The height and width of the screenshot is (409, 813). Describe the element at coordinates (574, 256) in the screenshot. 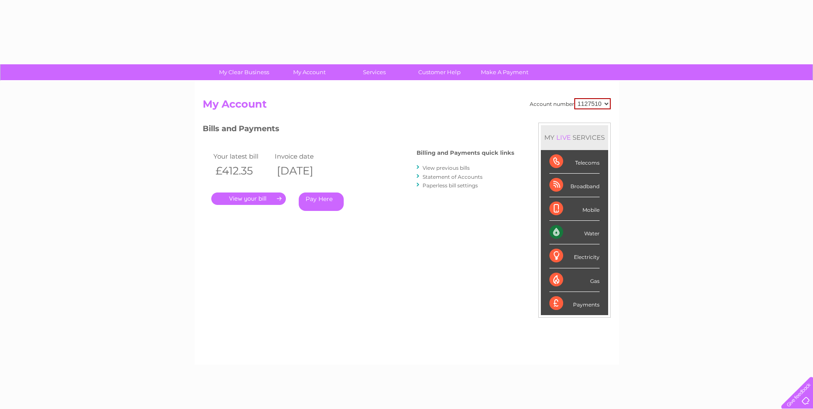

I see `div: Electricity` at that location.